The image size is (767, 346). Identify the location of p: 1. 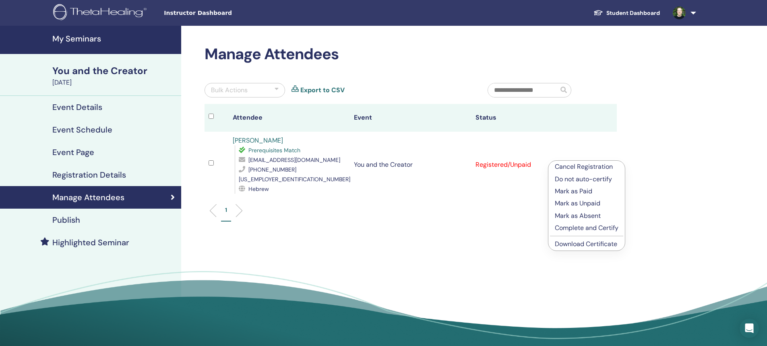
(226, 210).